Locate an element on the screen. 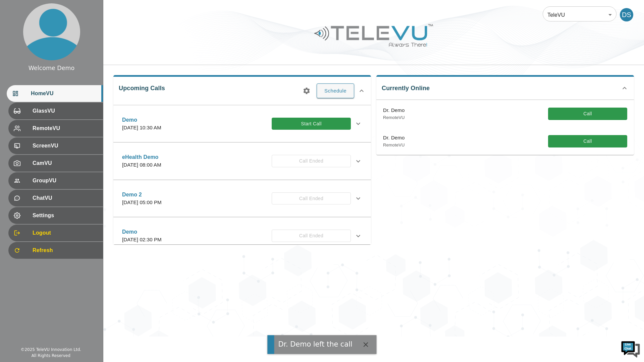  div: DS is located at coordinates (627, 15).